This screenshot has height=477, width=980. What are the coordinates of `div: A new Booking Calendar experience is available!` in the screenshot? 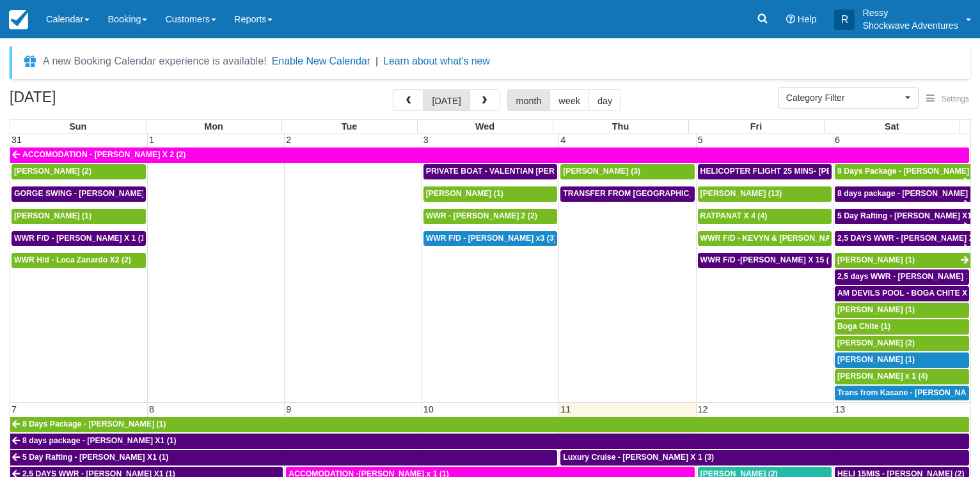 It's located at (155, 61).